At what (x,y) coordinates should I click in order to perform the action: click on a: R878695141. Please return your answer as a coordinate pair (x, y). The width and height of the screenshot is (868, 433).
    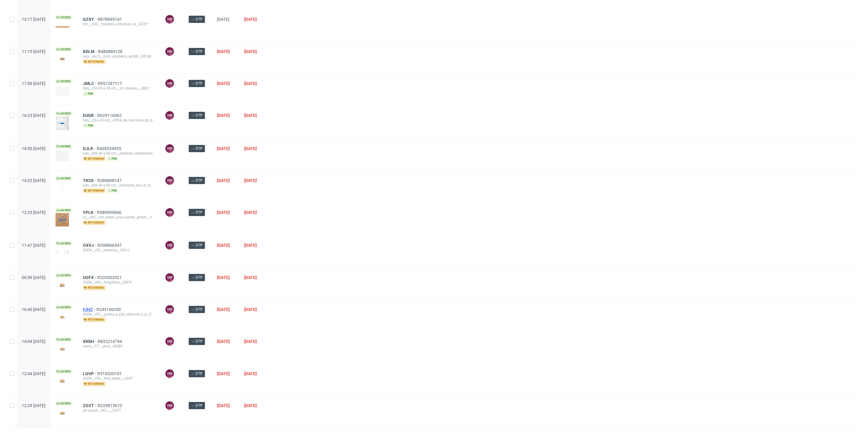
    Looking at the image, I should click on (110, 20).